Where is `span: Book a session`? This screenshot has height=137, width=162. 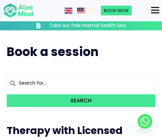 span: Book a session is located at coordinates (52, 52).